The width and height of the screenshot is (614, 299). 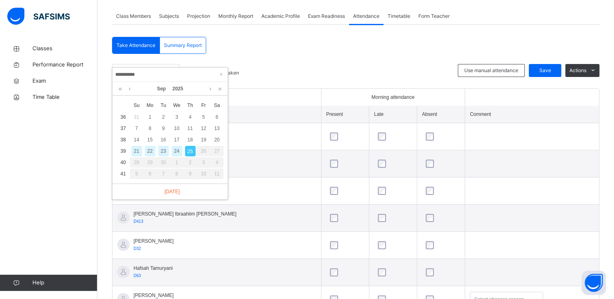 I want to click on div: 17, so click(x=177, y=140).